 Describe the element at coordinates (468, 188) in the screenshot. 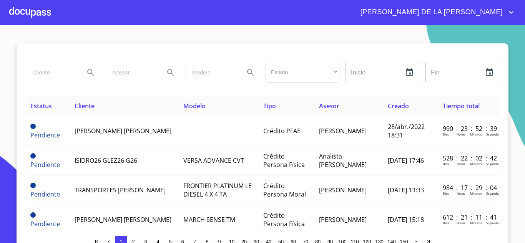

I see `p: 984 : 17 : 29 : 04` at that location.